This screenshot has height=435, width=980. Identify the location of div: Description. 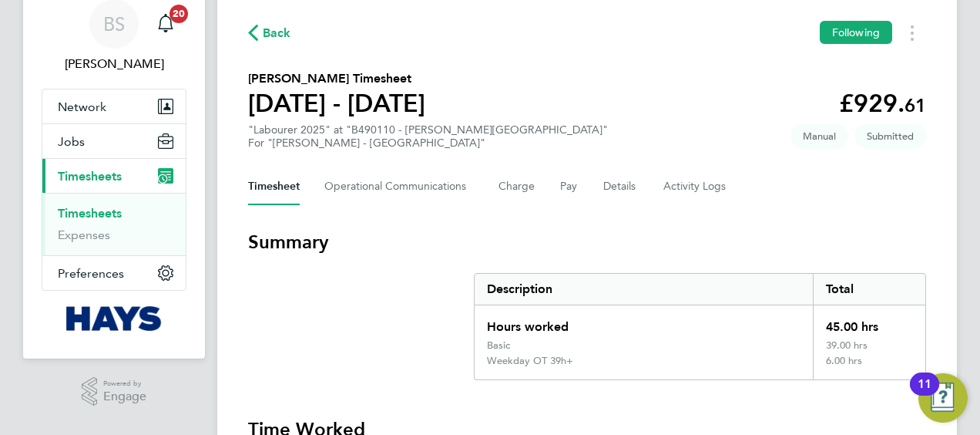
(643, 289).